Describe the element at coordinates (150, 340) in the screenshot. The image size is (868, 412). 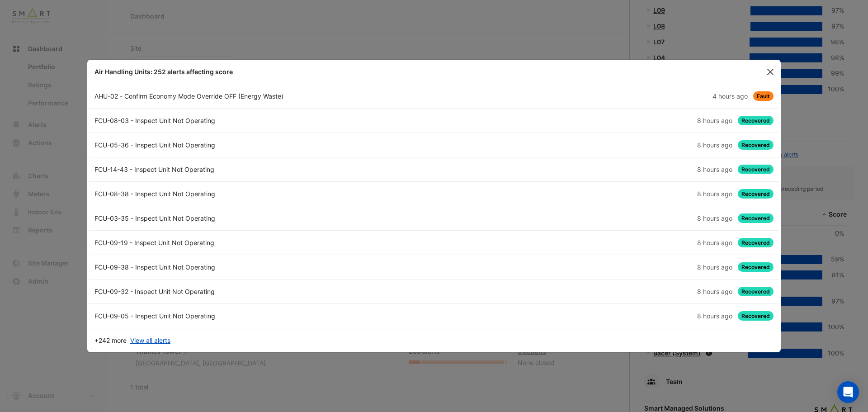
I see `a: View all alerts` at that location.